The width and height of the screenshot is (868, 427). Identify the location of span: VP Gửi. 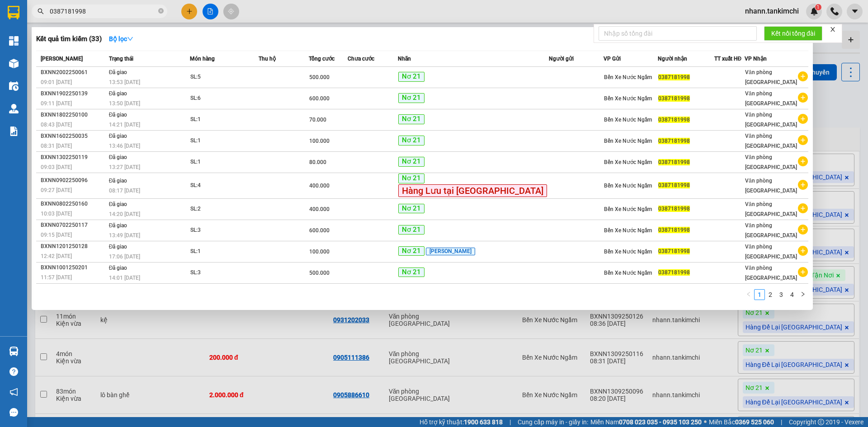
(612, 59).